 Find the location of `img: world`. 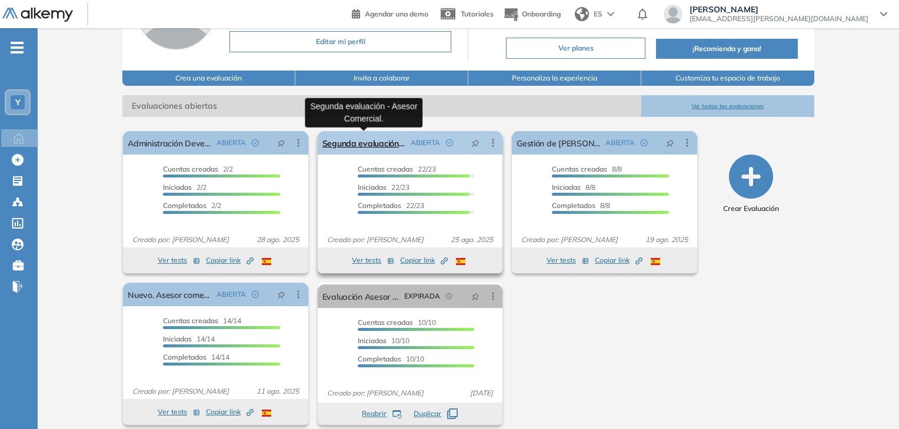

img: world is located at coordinates (582, 14).